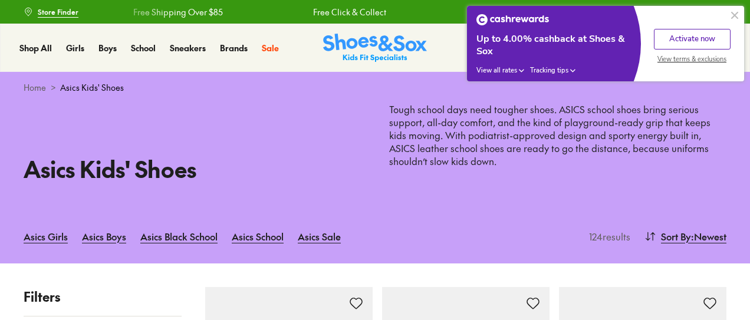 The height and width of the screenshot is (320, 750). I want to click on a: Book a FREE Expert Fitting, so click(676, 12).